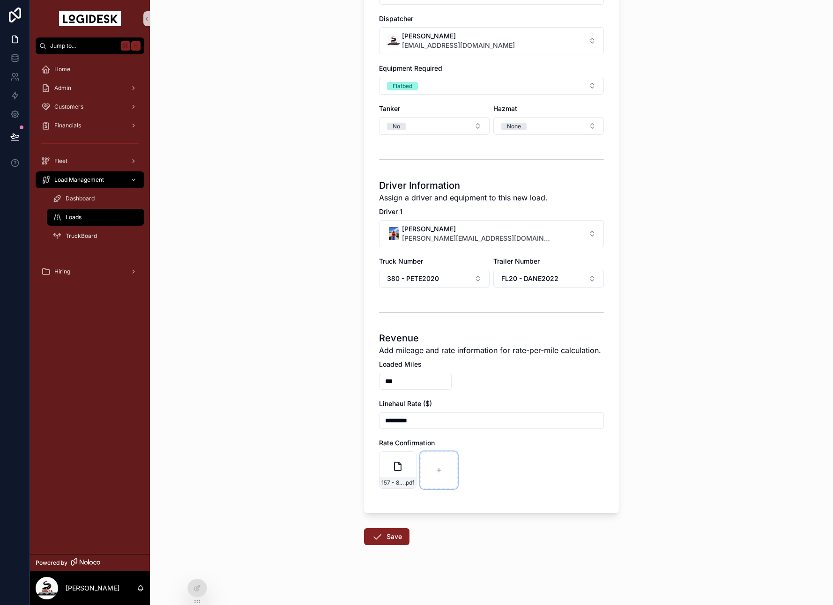 Image resolution: width=833 pixels, height=605 pixels. What do you see at coordinates (81, 236) in the screenshot?
I see `span: TruckBoard` at bounding box center [81, 236].